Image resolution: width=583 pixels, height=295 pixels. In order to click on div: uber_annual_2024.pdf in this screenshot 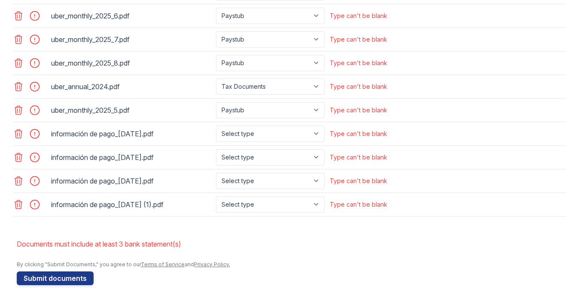, I will do `click(132, 87)`.